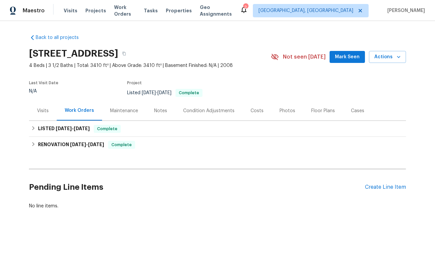  I want to click on a: Back to all projects, so click(61, 38).